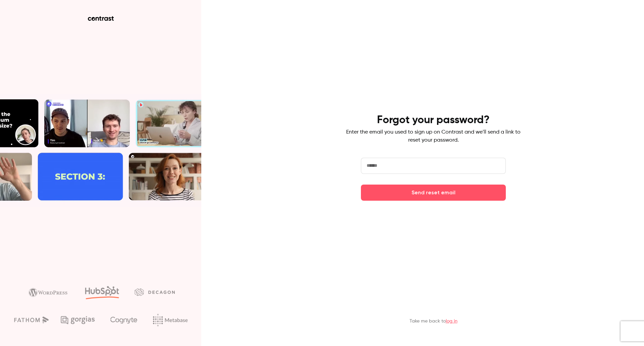 The width and height of the screenshot is (644, 346). What do you see at coordinates (433, 321) in the screenshot?
I see `p: Take me back to` at bounding box center [433, 321].